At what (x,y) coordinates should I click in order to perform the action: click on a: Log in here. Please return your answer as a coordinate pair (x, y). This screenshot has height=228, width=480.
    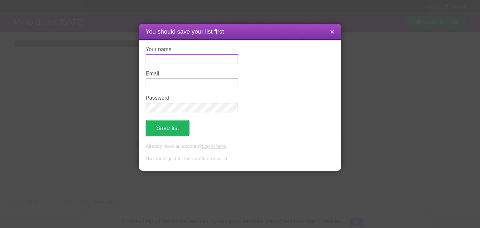
    Looking at the image, I should click on (214, 146).